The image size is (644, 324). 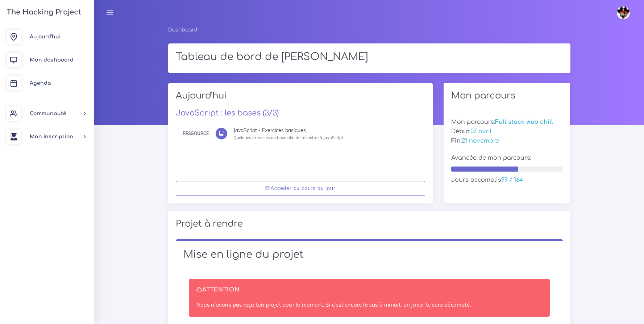 I want to click on span: 07 avril, so click(x=481, y=131).